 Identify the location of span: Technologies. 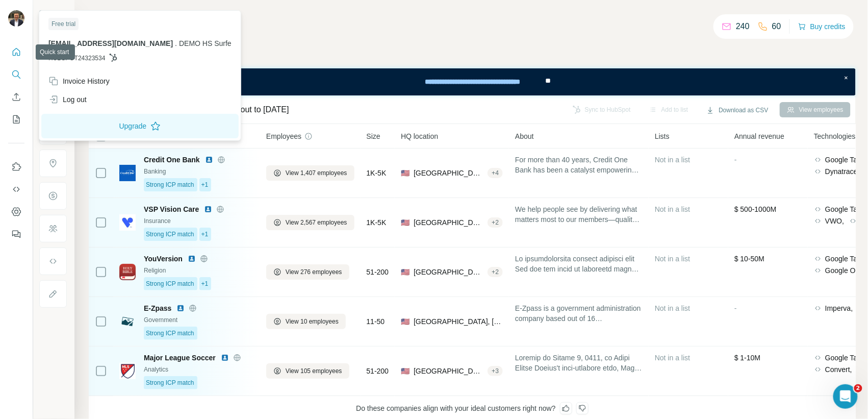
(835, 136).